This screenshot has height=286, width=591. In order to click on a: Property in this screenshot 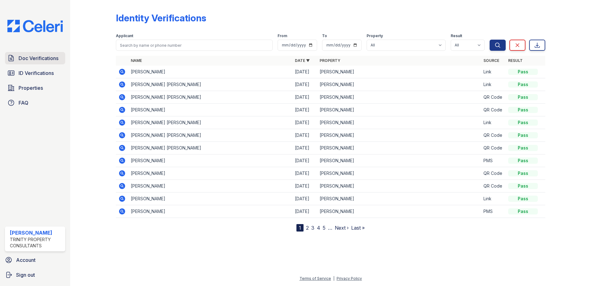, I will do `click(330, 60)`.